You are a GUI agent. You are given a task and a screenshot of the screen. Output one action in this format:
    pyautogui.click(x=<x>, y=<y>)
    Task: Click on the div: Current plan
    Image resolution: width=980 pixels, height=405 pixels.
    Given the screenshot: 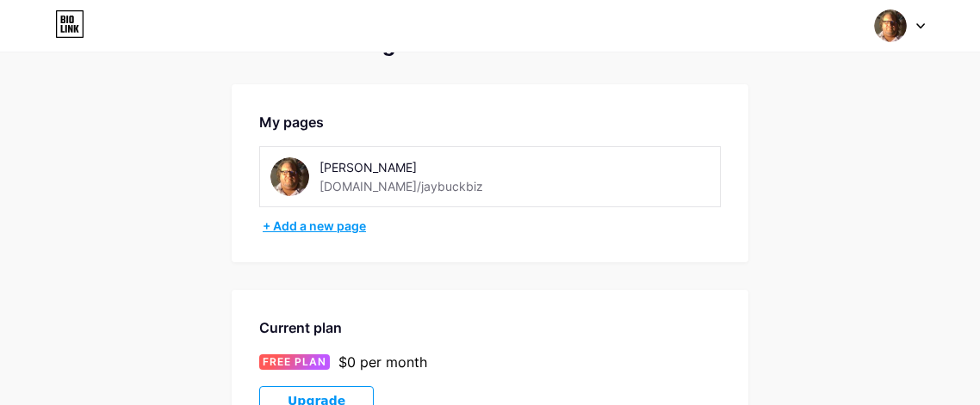 What is the action you would take?
    pyautogui.click(x=490, y=328)
    